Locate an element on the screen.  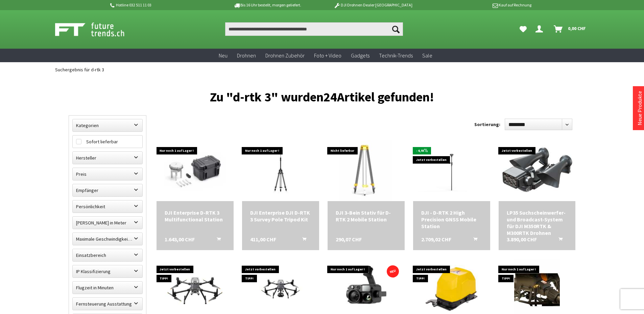
label: Einsatzbereich is located at coordinates (108, 255).